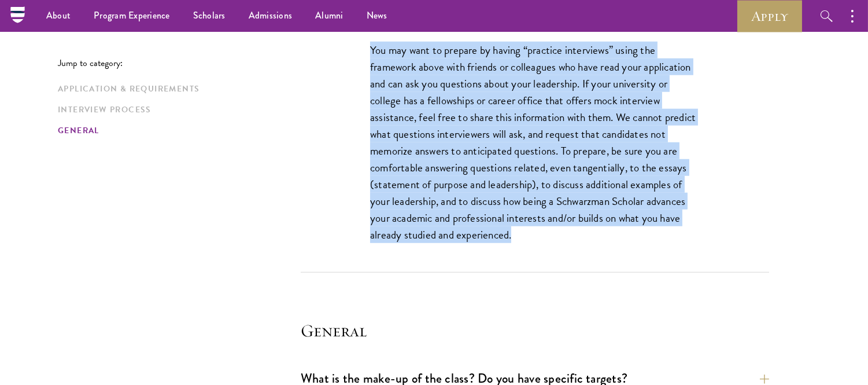 This screenshot has width=868, height=385. Describe the element at coordinates (179, 63) in the screenshot. I see `p: Jump to category:` at that location.